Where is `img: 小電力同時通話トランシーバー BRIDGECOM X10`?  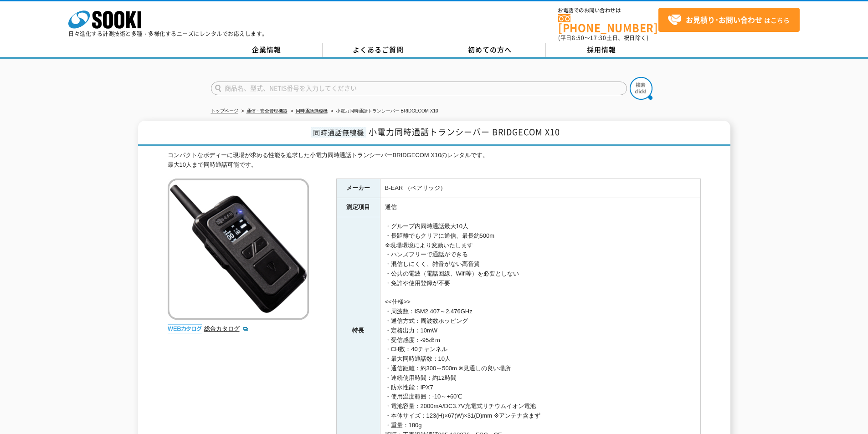
img: 小電力同時通話トランシーバー BRIDGECOM X10 is located at coordinates (238, 249).